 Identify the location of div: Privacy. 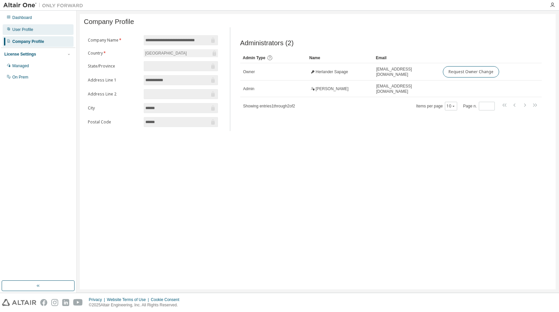
(98, 300).